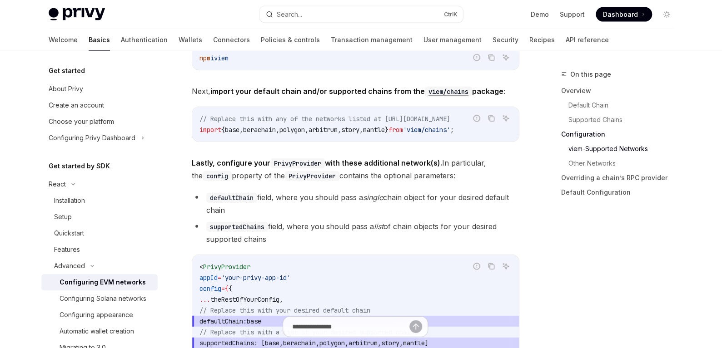  I want to click on span: // Replace this with your desired default chain, so click(285, 311).